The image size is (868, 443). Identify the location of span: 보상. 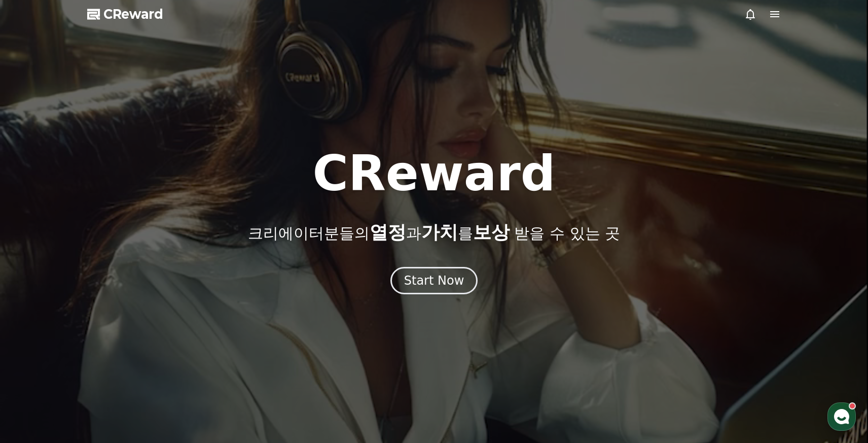
(491, 232).